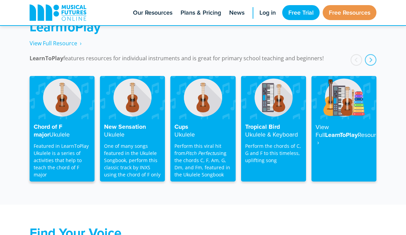  What do you see at coordinates (55, 43) in the screenshot?
I see `a: View Full Resource‎‏‏‎ ‎ ›` at bounding box center [55, 43].